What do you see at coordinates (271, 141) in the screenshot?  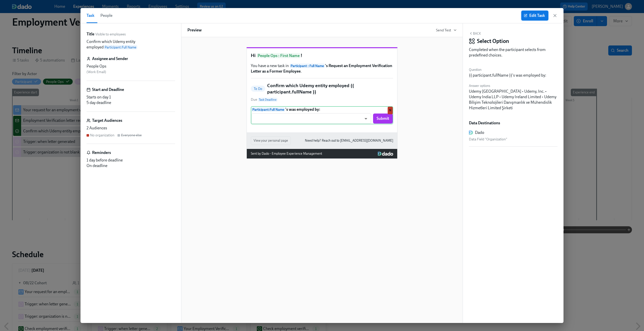 I see `button: View your personal page` at bounding box center [271, 141].